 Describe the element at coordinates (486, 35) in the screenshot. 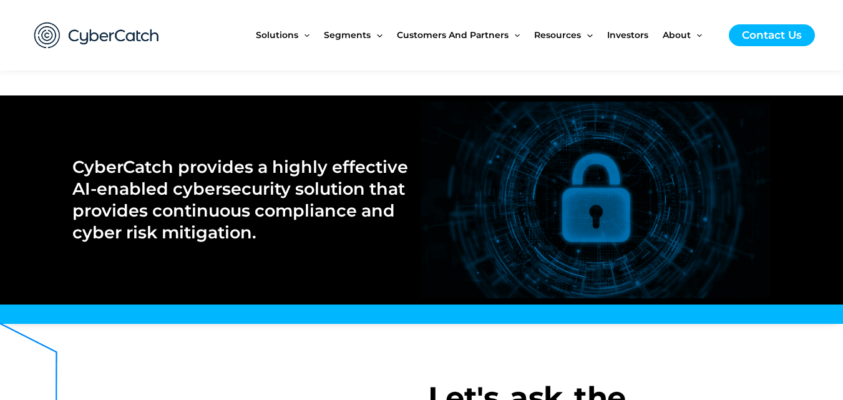

I see `nav: Site Navigation: New Main Menu` at that location.